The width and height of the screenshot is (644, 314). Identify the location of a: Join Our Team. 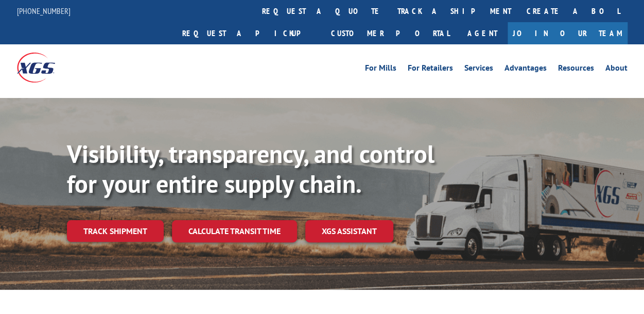
(568, 33).